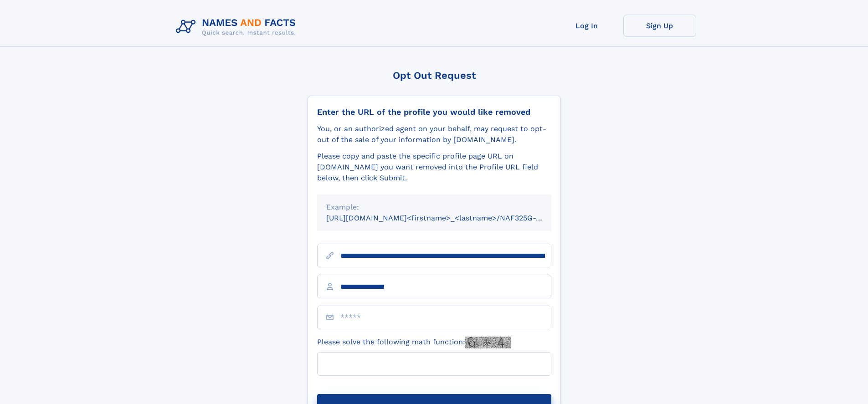 This screenshot has height=404, width=868. Describe the element at coordinates (434, 134) in the screenshot. I see `div: You, or an authorized agent on your behalf, may request to opt-out of the sale of your informatio...` at that location.